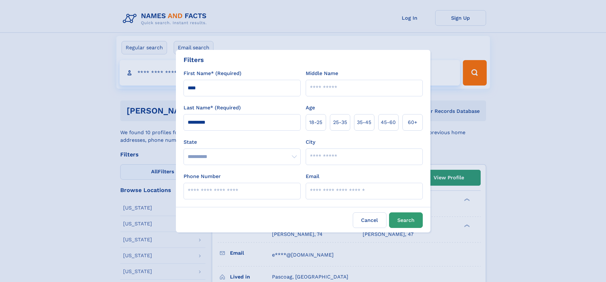 The image size is (606, 282). I want to click on label: Last Name* (Required), so click(212, 108).